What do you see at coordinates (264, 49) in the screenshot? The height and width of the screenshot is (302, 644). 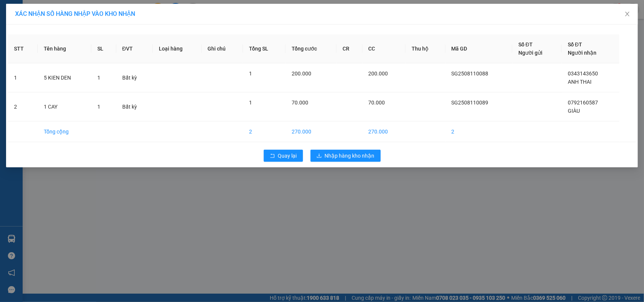 I see `th: Tổng SL` at bounding box center [264, 49].